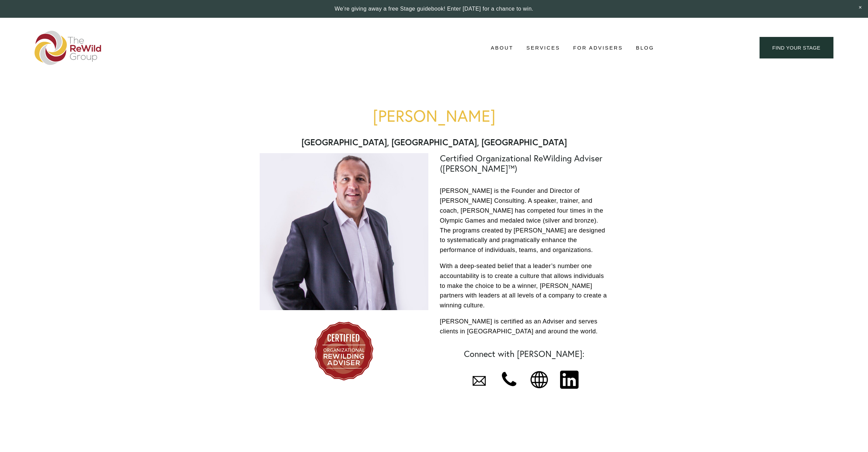 This screenshot has width=868, height=452. Describe the element at coordinates (68, 48) in the screenshot. I see `img: The ReWild Group` at that location.